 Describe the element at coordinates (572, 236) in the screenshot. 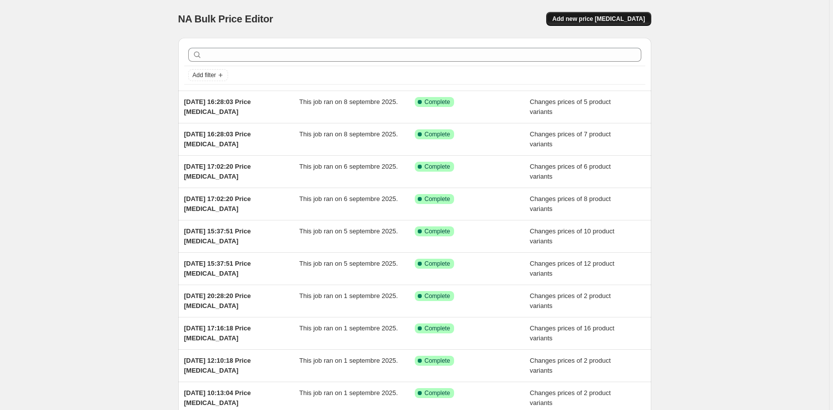

I see `span: Changes prices of 10 product variants` at that location.